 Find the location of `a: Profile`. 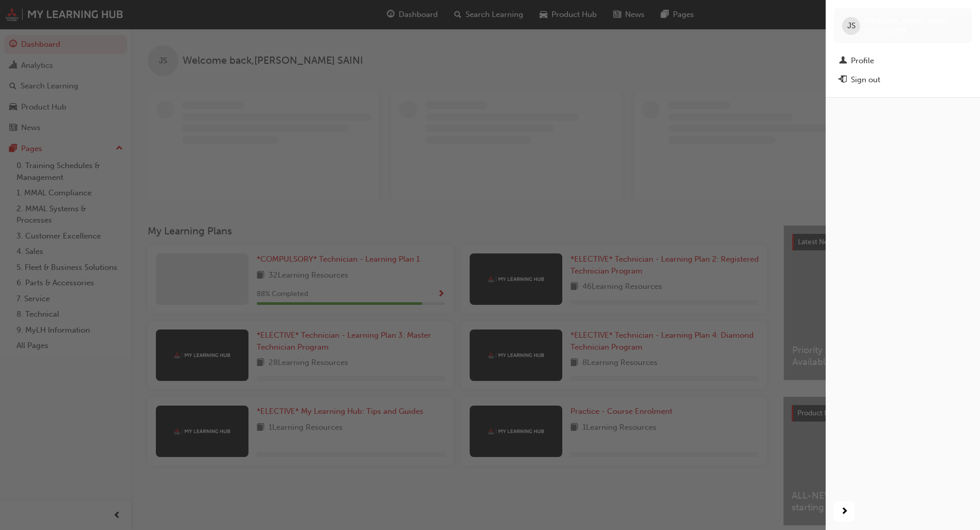

a: Profile is located at coordinates (903, 61).